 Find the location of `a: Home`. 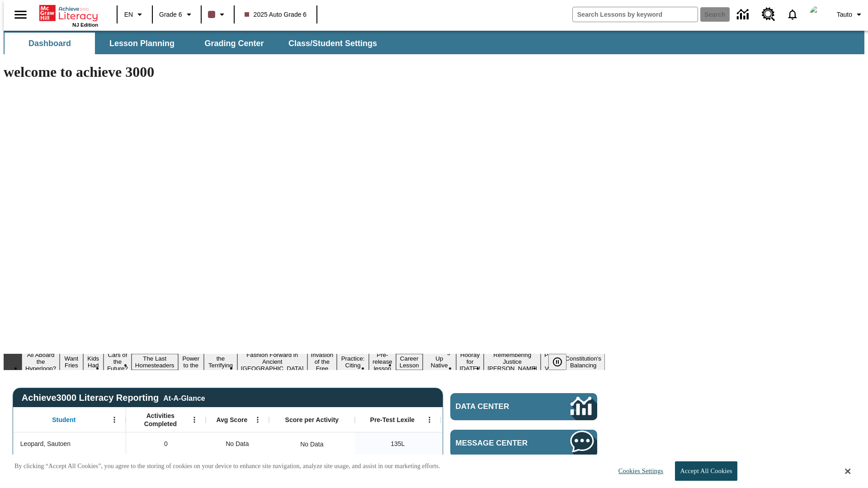

a: Home is located at coordinates (69, 13).